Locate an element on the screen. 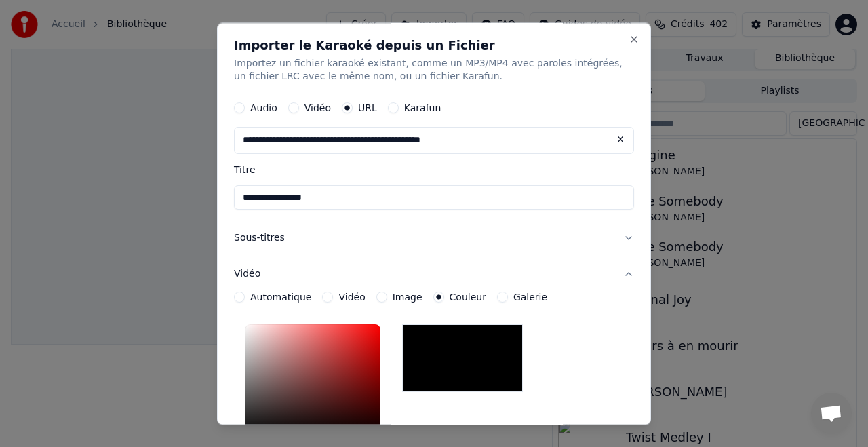 This screenshot has height=447, width=868. label: Karafun is located at coordinates (423, 108).